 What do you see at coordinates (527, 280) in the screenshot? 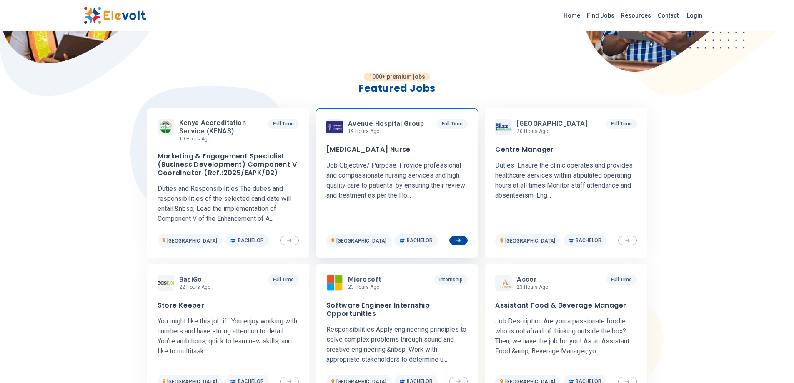
I see `span: Accor` at bounding box center [527, 280].